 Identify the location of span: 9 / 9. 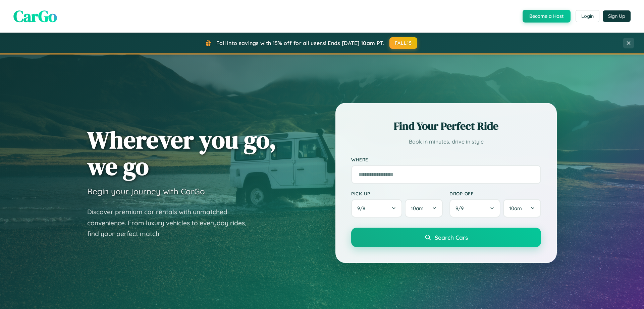
(461, 208).